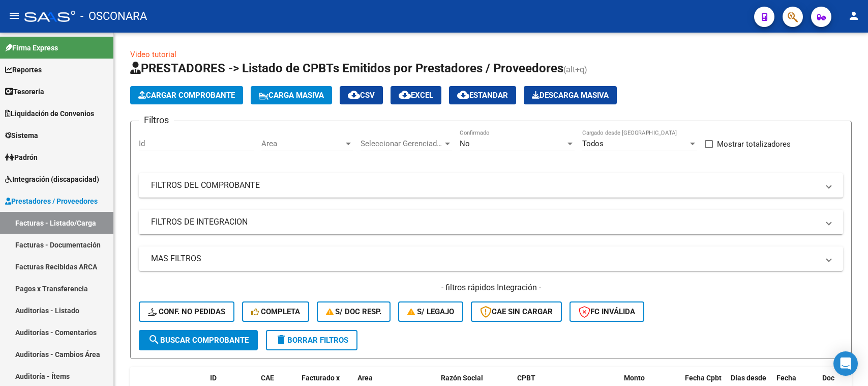  I want to click on span: Descarga Masiva, so click(570, 95).